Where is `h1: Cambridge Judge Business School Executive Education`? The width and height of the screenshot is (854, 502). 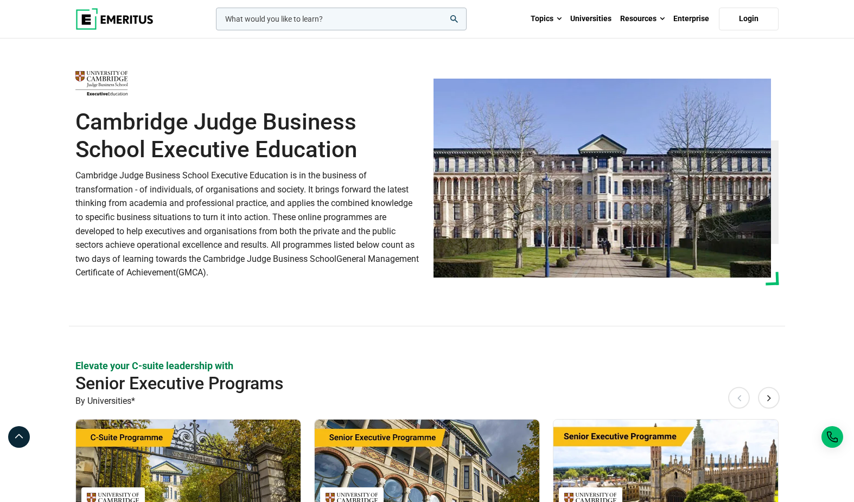
h1: Cambridge Judge Business School Executive Education is located at coordinates (248, 136).